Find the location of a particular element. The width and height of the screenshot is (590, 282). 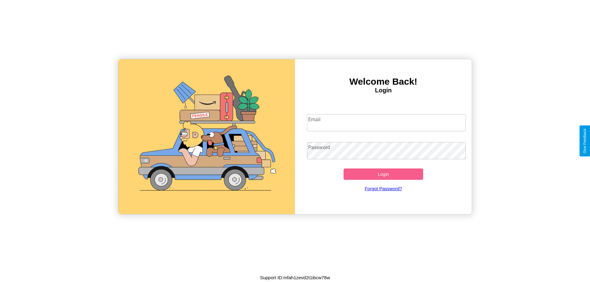

h4: Login is located at coordinates (383, 90).